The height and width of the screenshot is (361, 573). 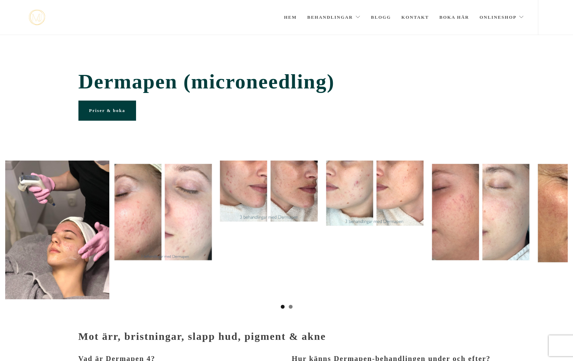 What do you see at coordinates (282, 307) in the screenshot?
I see `a: 1` at bounding box center [282, 307].